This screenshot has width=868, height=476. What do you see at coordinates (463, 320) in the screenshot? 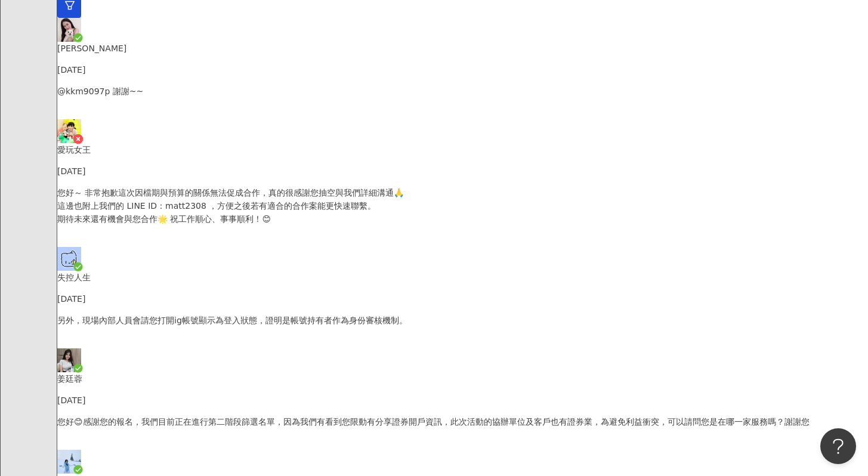
I see `p: 另外，現場內部人員會請您打開ig帳號顯示為登入狀態，證明是帳號持有者作為身份審核機制。` at bounding box center [463, 320].